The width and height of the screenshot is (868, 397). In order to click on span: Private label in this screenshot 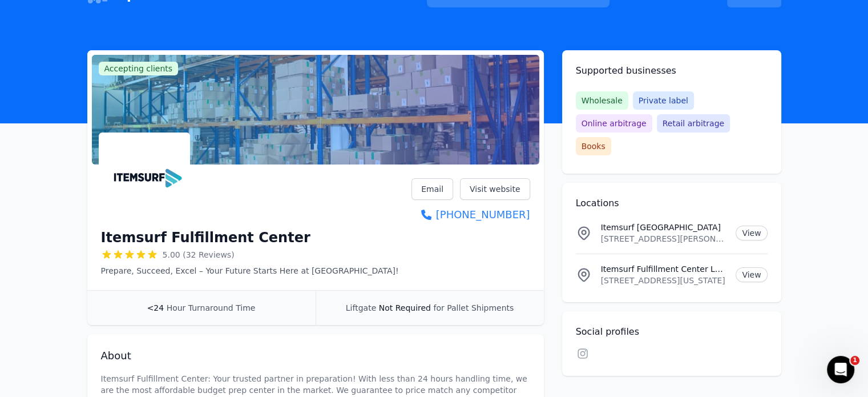, I will do `click(663, 101)`.